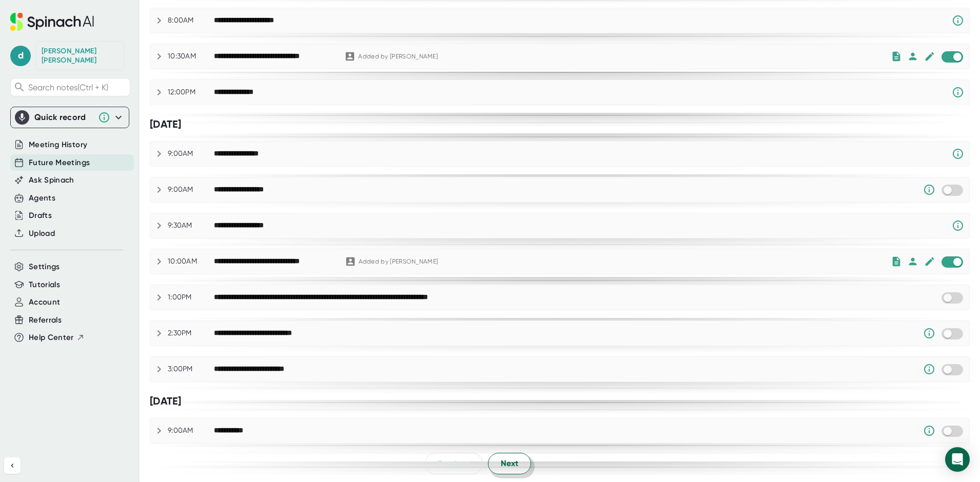 The image size is (980, 482). I want to click on button: Future Meetings, so click(59, 163).